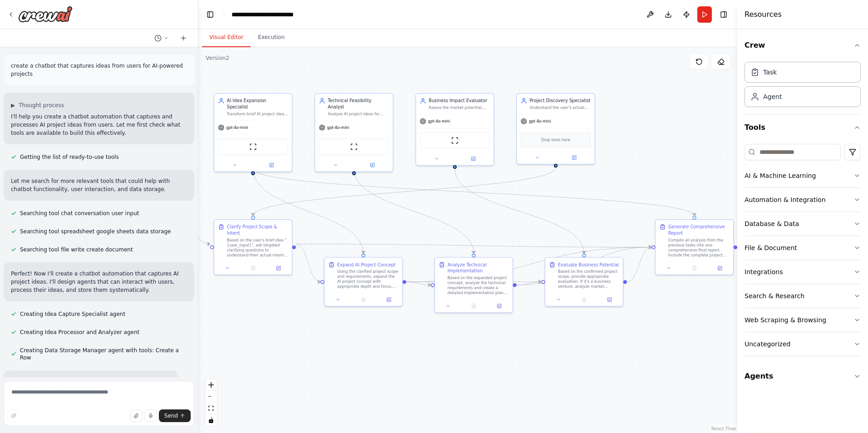 Image resolution: width=868 pixels, height=433 pixels. I want to click on p: Perfect! Now I'll create a chatbot automation that captures AI project ideas. I'll design agents ..., so click(99, 282).